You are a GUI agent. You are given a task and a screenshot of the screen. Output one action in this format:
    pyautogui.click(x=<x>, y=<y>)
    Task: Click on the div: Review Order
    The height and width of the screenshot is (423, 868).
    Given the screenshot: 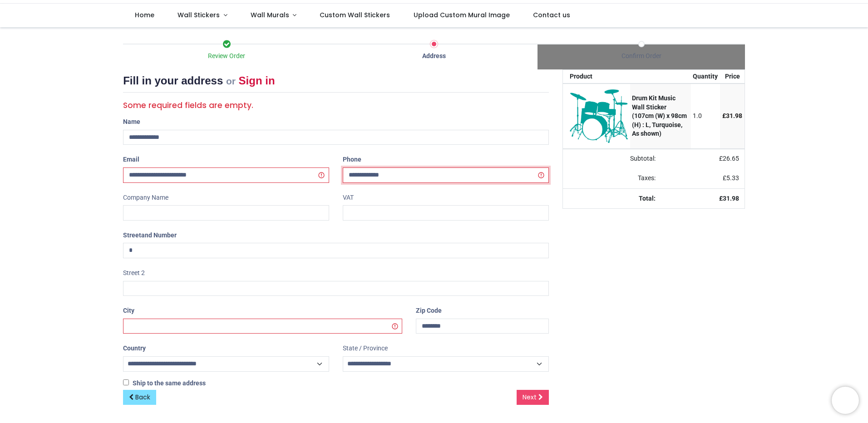 What is the action you would take?
    pyautogui.click(x=227, y=56)
    